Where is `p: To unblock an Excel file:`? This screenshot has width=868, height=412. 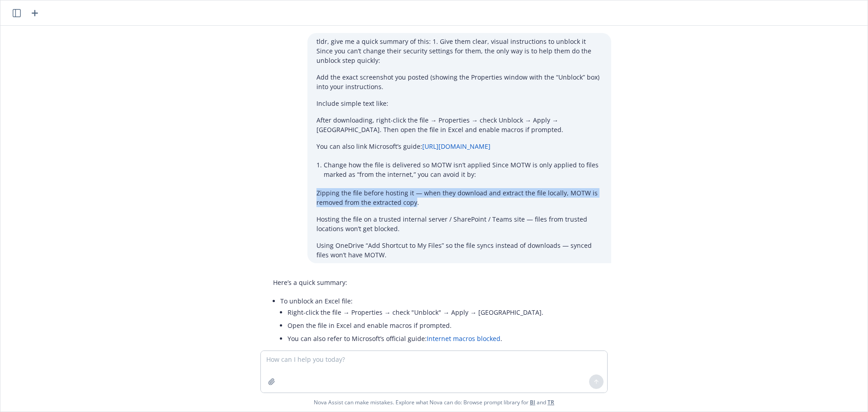 p: To unblock an Excel file: is located at coordinates (430, 301).